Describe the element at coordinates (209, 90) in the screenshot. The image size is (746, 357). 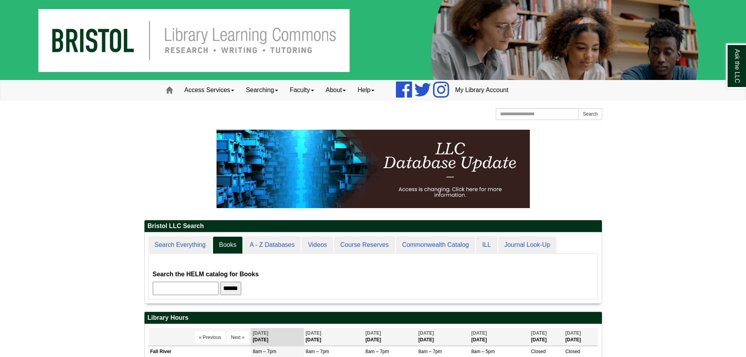
I see `a: Access Services` at that location.